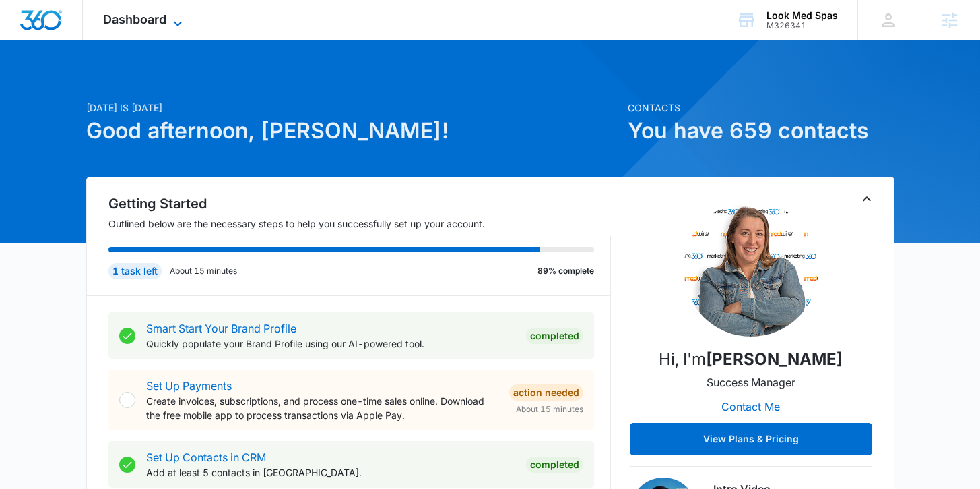 Image resolution: width=980 pixels, height=489 pixels. What do you see at coordinates (803, 16) in the screenshot?
I see `div: account name` at bounding box center [803, 16].